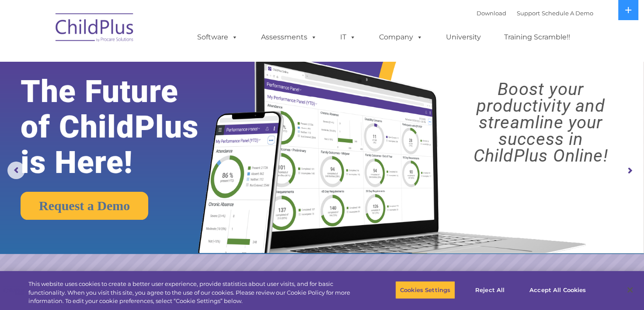 Image resolution: width=644 pixels, height=310 pixels. What do you see at coordinates (568, 13) in the screenshot?
I see `a: Schedule A Demo` at bounding box center [568, 13].